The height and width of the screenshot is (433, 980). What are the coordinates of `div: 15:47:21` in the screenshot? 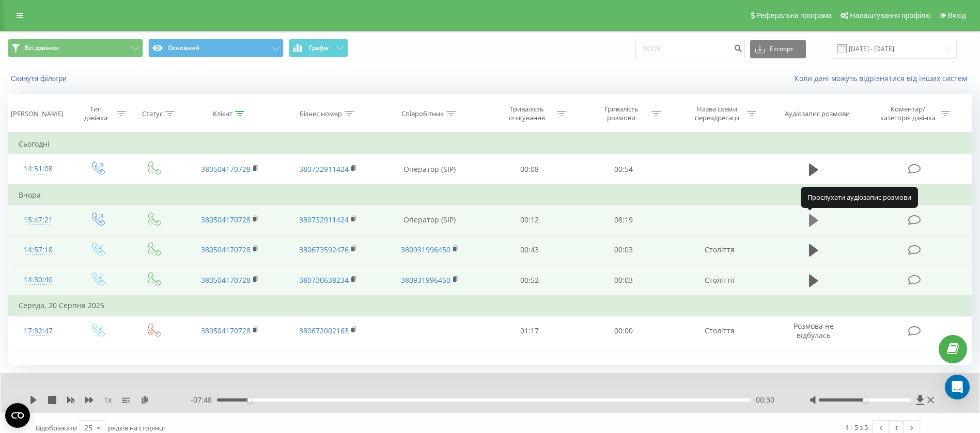 It's located at (39, 220).